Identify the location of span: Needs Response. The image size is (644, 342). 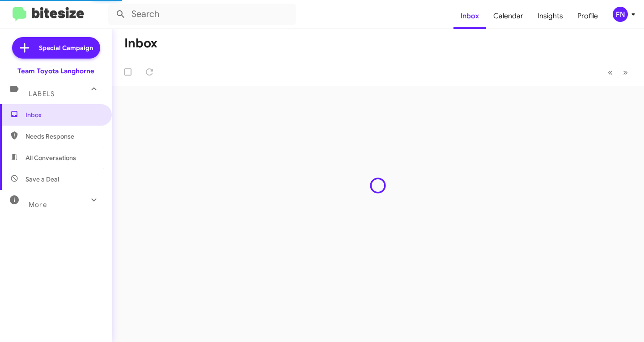
(64, 136).